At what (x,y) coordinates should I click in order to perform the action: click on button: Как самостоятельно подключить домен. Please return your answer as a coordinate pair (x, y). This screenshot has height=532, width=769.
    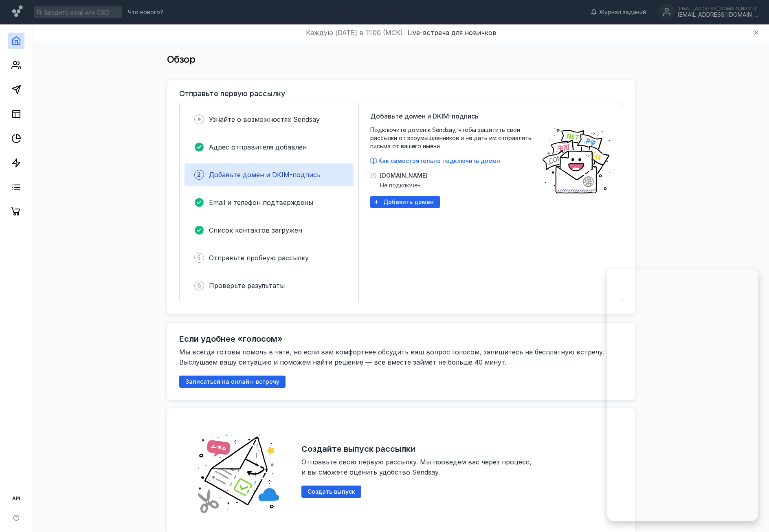
    Looking at the image, I should click on (435, 161).